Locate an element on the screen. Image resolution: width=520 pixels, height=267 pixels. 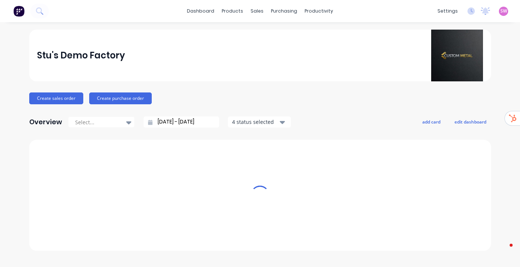
button: 4 status selected is located at coordinates (259, 122).